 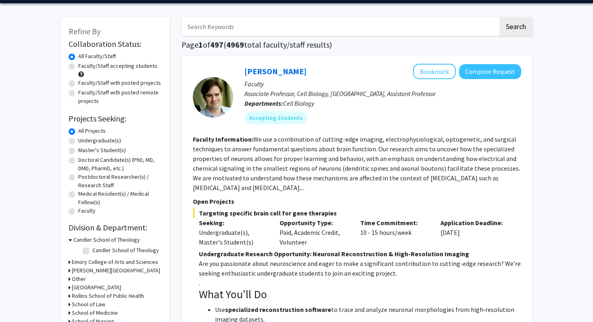 I want to click on h3: Emory College of Arts and Sciences, so click(x=115, y=262).